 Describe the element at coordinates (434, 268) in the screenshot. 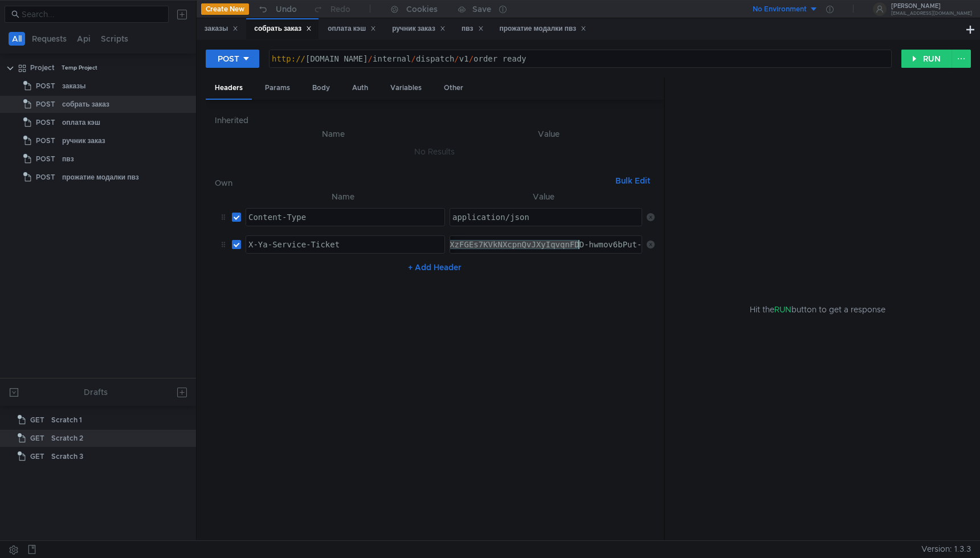

I see `button: + Add Header` at that location.